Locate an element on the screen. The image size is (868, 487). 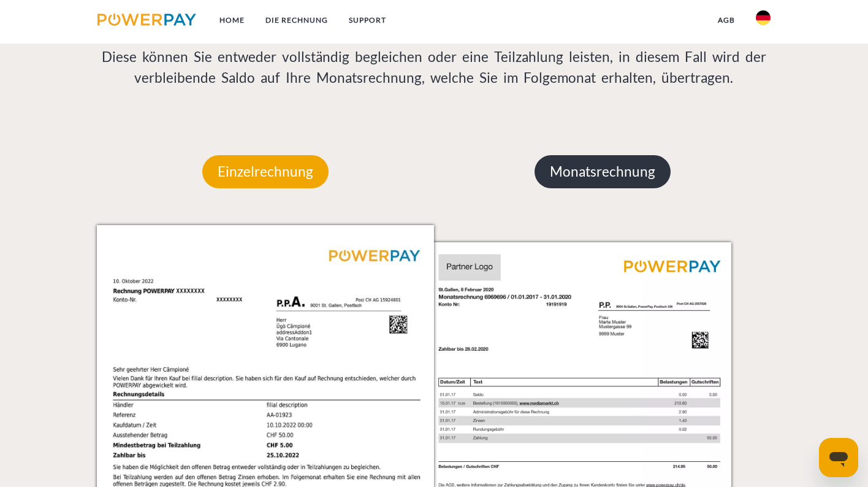
p: Diese können Sie entweder vollständig begleichen oder eine Teilzahlung leisten, in diesem Fall wi... is located at coordinates (434, 68).